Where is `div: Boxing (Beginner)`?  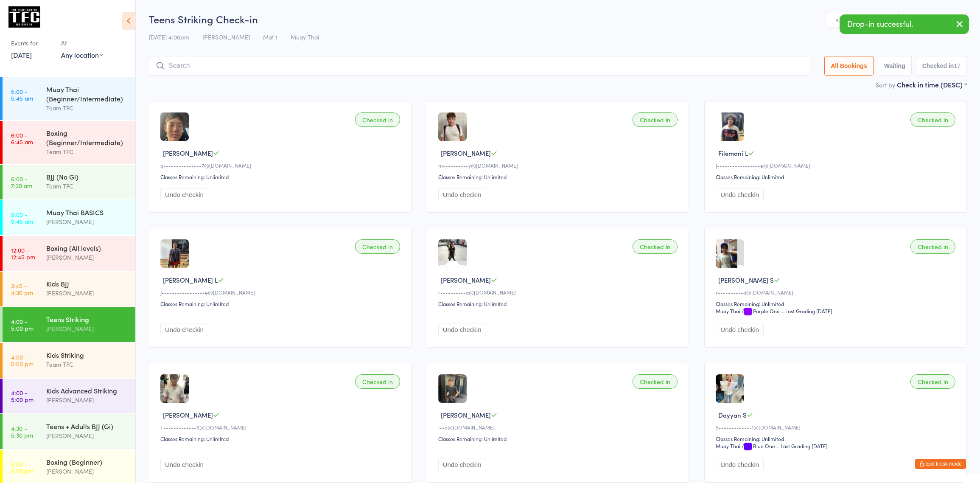
div: Boxing (Beginner) is located at coordinates (87, 461).